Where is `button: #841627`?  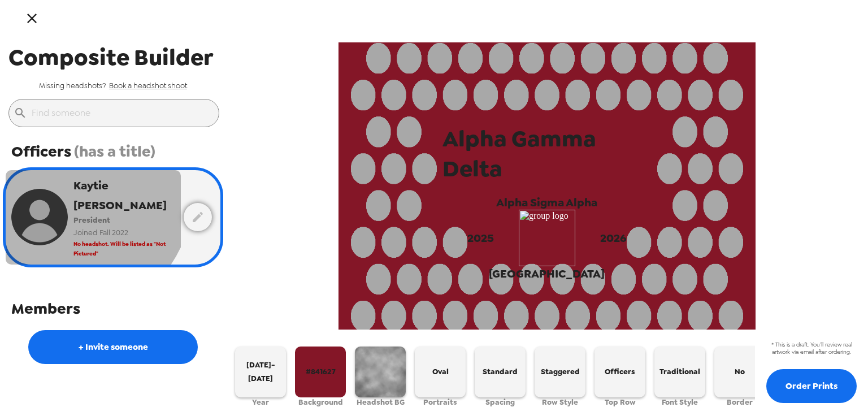
button: #841627 is located at coordinates (320, 372).